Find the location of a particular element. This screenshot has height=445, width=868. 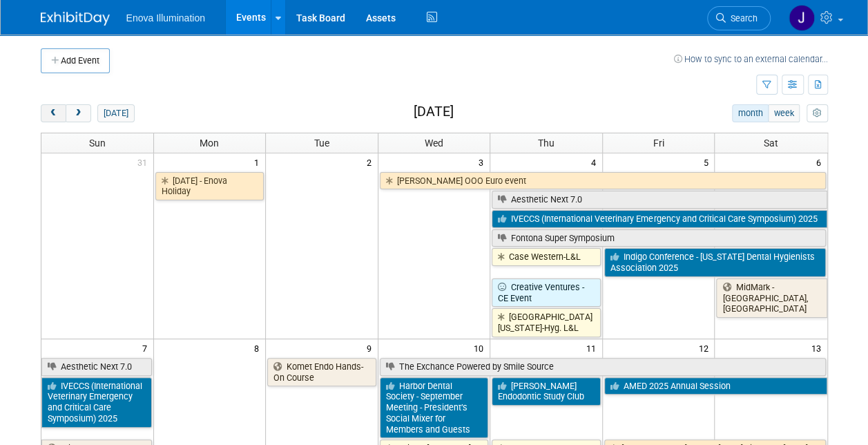

button: week is located at coordinates (784, 113).